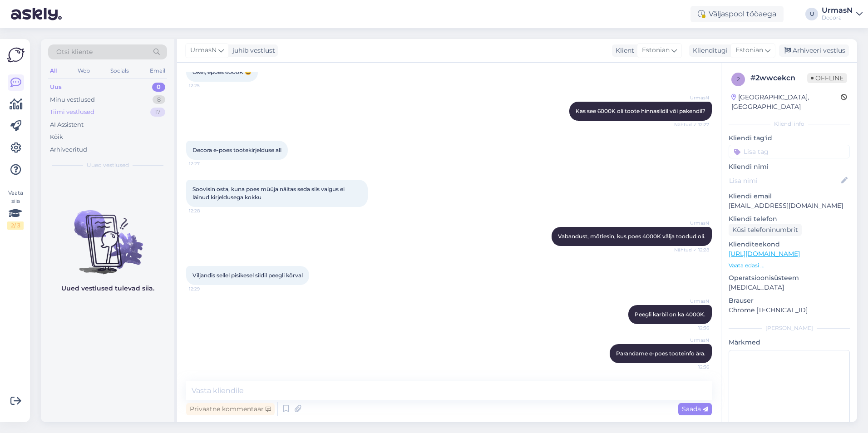 This screenshot has height=433, width=868. Describe the element at coordinates (56, 87) in the screenshot. I see `div: Uus` at that location.